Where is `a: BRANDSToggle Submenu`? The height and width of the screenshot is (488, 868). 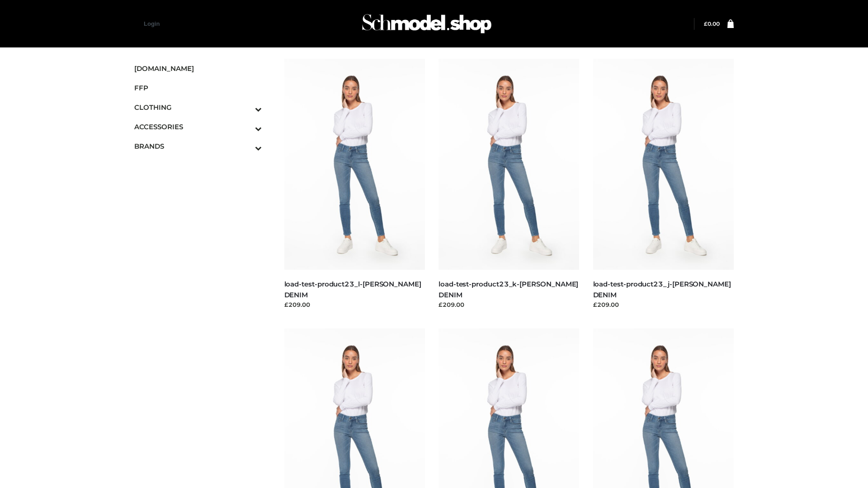 a: BRANDSToggle Submenu is located at coordinates (198, 146).